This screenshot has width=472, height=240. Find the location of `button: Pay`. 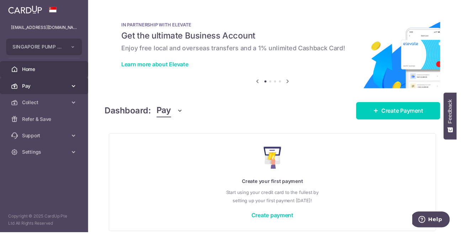

button: Pay is located at coordinates (175, 114).